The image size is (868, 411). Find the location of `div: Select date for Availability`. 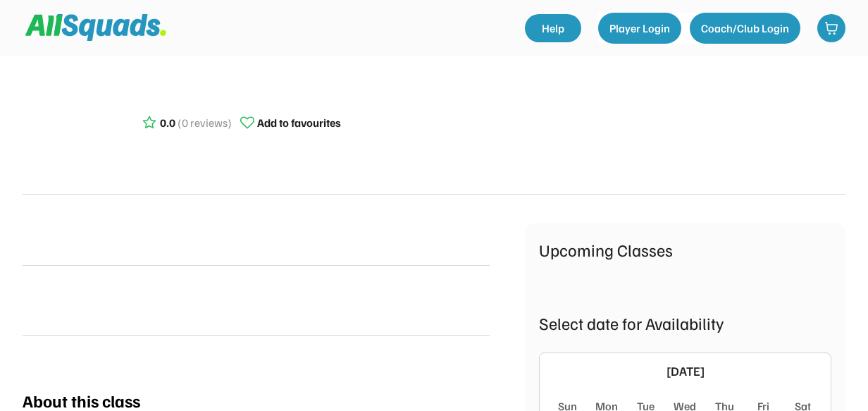

div: Select date for Availability is located at coordinates (685, 323).